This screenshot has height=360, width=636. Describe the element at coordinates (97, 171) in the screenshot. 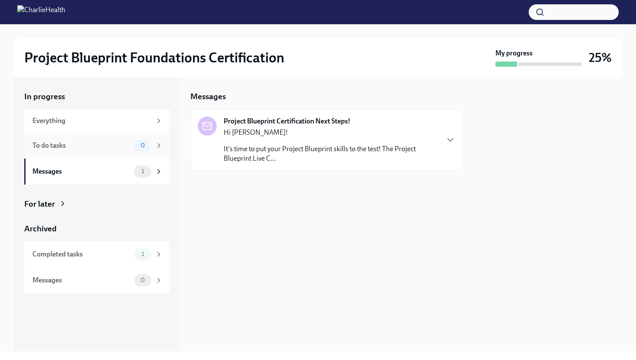

I see `a: Messages1` at that location.